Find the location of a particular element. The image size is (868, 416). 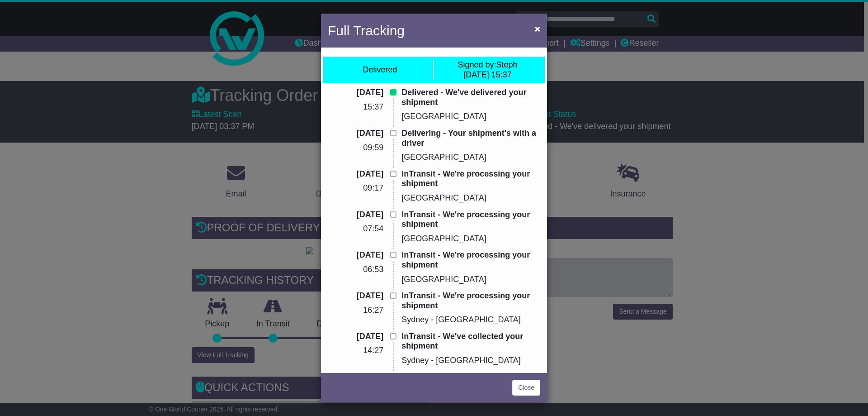

p: Delivering - Your shipment's with a driver is located at coordinates (470, 138).